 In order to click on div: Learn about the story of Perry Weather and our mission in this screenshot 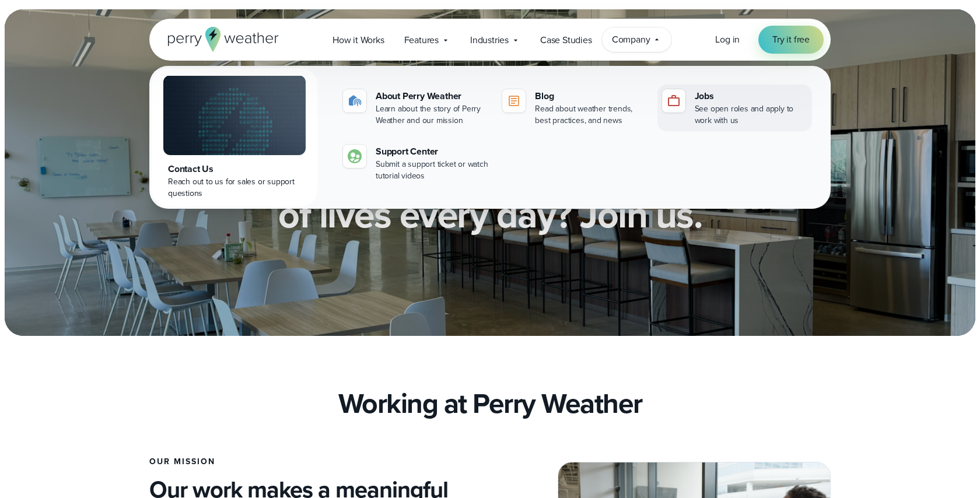, I will do `click(431, 115)`.